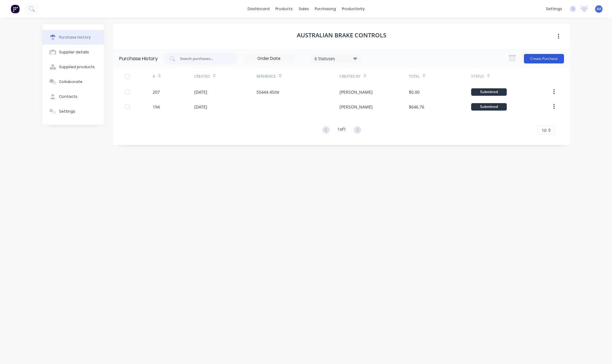 The height and width of the screenshot is (364, 612). Describe the element at coordinates (67, 111) in the screenshot. I see `div: Settings` at that location.